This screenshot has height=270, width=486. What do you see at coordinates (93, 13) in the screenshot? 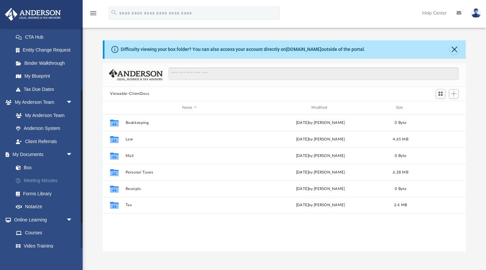
I see `i: menu` at bounding box center [93, 13].